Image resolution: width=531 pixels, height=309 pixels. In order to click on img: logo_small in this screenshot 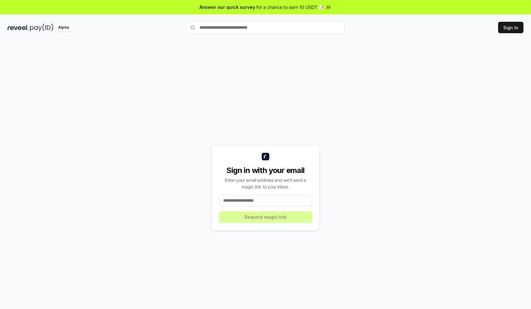, I will do `click(266, 157)`.